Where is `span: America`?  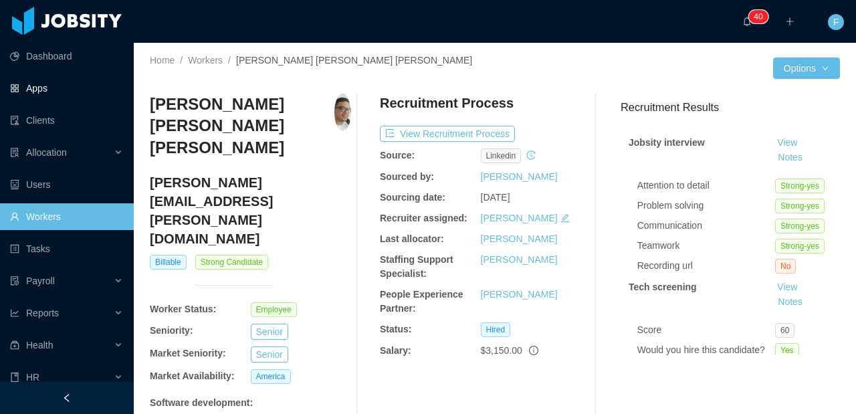
span: America is located at coordinates (271, 377).